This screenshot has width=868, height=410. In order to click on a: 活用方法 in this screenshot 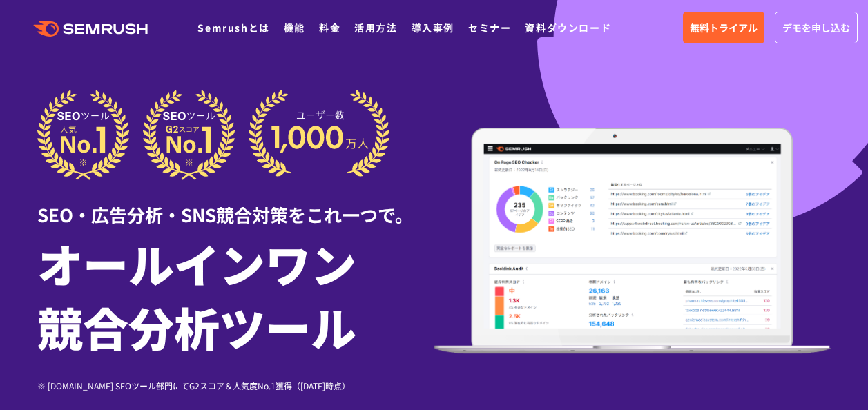, I will do `click(375, 28)`.